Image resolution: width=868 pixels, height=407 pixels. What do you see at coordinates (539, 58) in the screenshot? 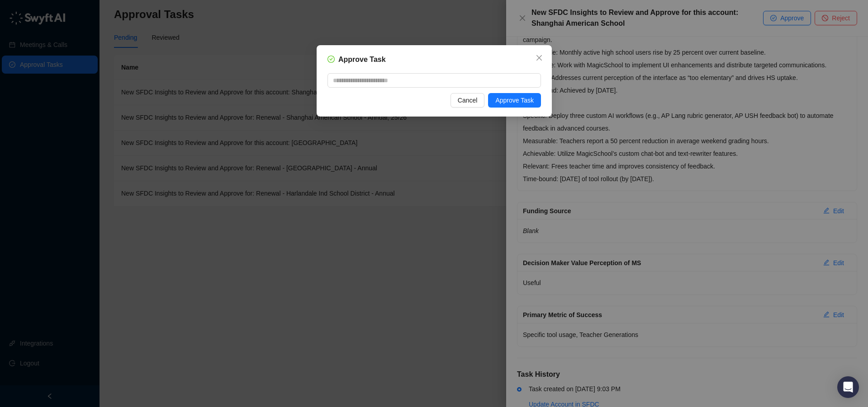
I see `button: Close` at bounding box center [539, 58].